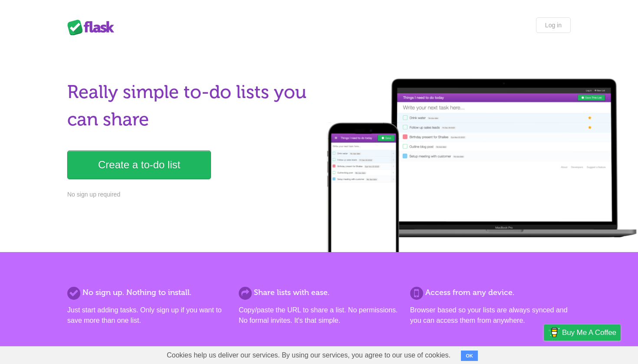  Describe the element at coordinates (309, 355) in the screenshot. I see `span: Cookies help us deliver our services. By using our services, you agree to our use of cookies.` at that location.